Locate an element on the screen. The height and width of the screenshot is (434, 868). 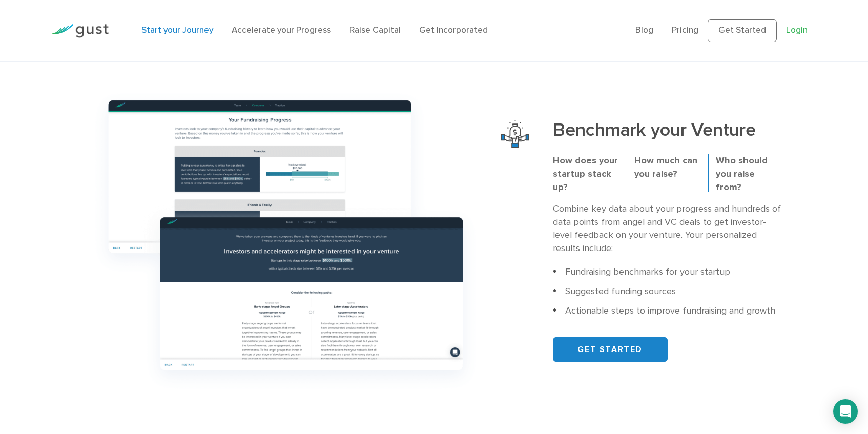
p: Combine key data about your progress and hundreds of data points from angel and VC deals to get i... is located at coordinates (668, 229).